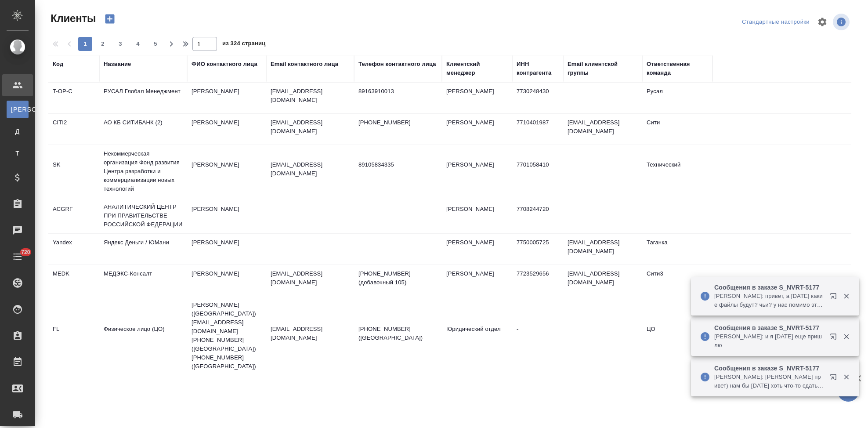 The height and width of the screenshot is (428, 868). What do you see at coordinates (477, 69) in the screenshot?
I see `div: Клиентский менеджер` at bounding box center [477, 69].